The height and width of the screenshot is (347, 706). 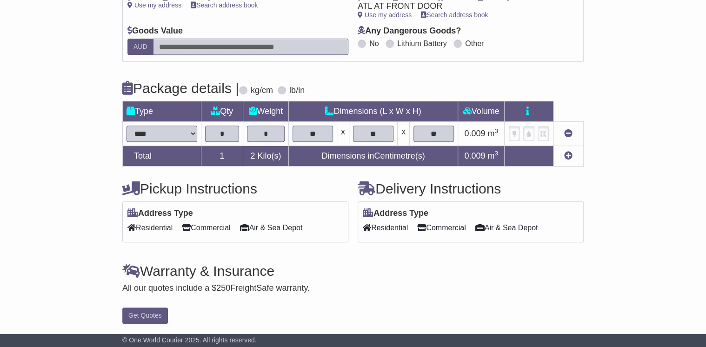 What do you see at coordinates (297, 91) in the screenshot?
I see `label: lb/in` at bounding box center [297, 91].